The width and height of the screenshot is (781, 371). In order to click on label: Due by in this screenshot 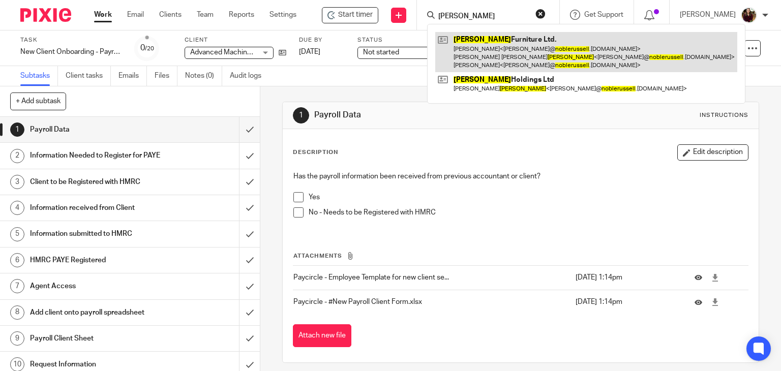, I will do `click(322, 40)`.